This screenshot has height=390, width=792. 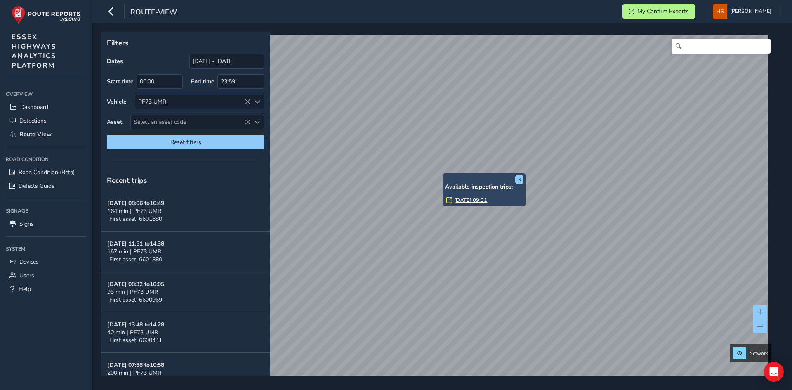 I want to click on span: Defects Guide, so click(x=36, y=186).